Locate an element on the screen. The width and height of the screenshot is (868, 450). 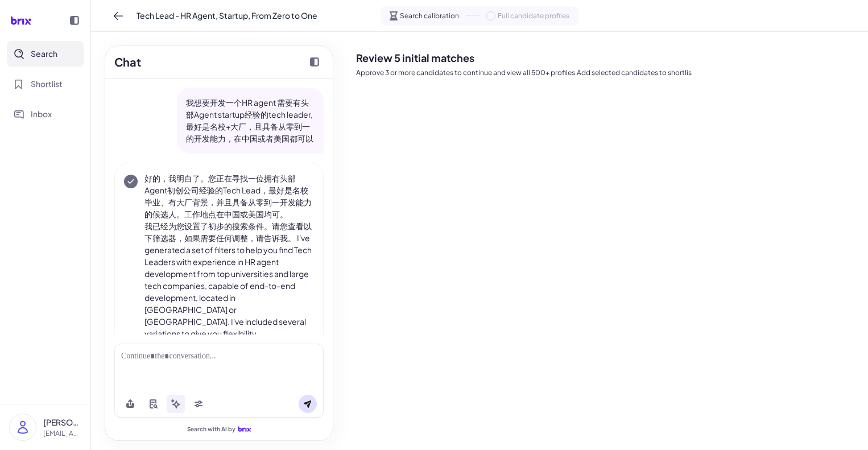
p: Approve 3 or more candidates to continue and view all 500+ profiles.Add selected candidates to sh... is located at coordinates (608, 73).